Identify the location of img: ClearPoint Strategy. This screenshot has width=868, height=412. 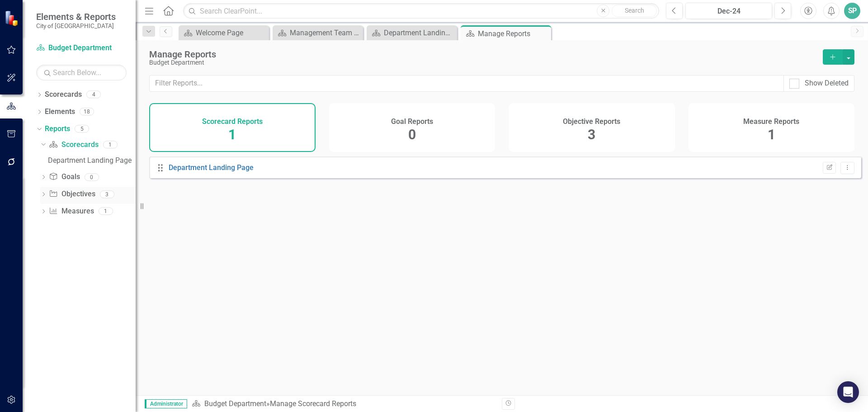
(12, 18).